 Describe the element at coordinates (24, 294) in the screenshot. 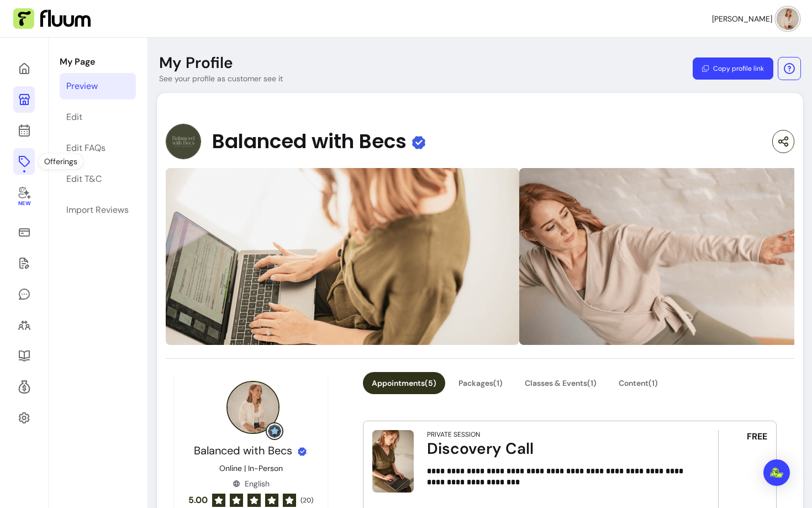

I see `a: My Messages` at that location.